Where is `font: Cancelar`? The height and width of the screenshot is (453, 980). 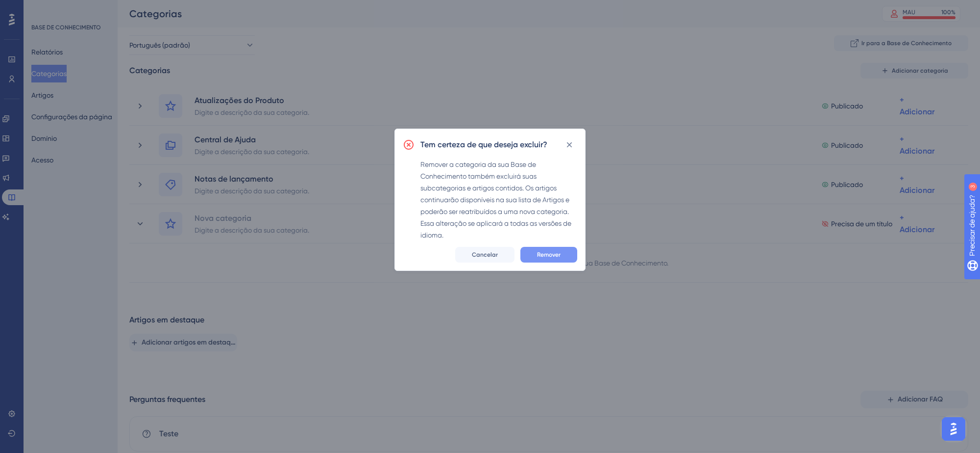 font: Cancelar is located at coordinates (485, 254).